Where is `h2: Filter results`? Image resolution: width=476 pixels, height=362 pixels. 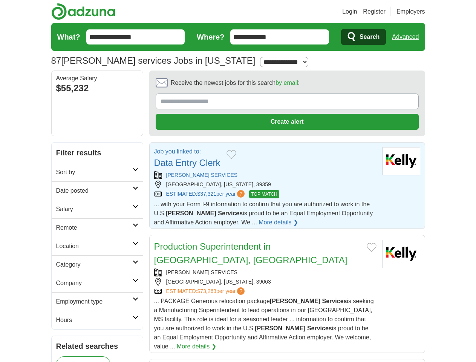
h2: Filter results is located at coordinates (97, 153).